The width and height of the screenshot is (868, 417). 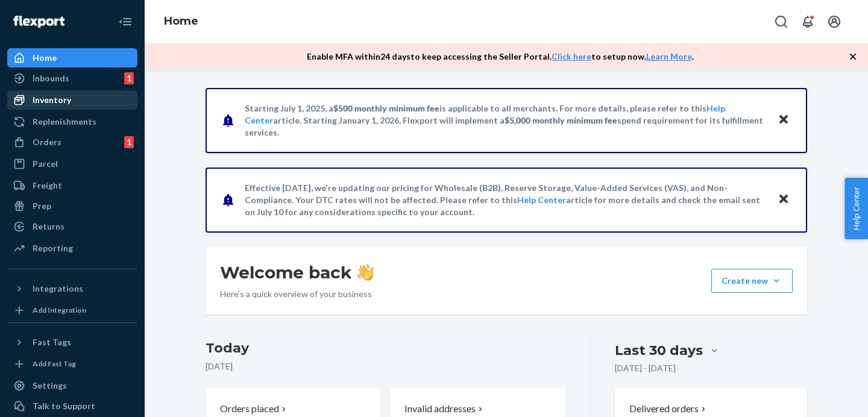 What do you see at coordinates (48, 226) in the screenshot?
I see `div: Returns` at bounding box center [48, 226].